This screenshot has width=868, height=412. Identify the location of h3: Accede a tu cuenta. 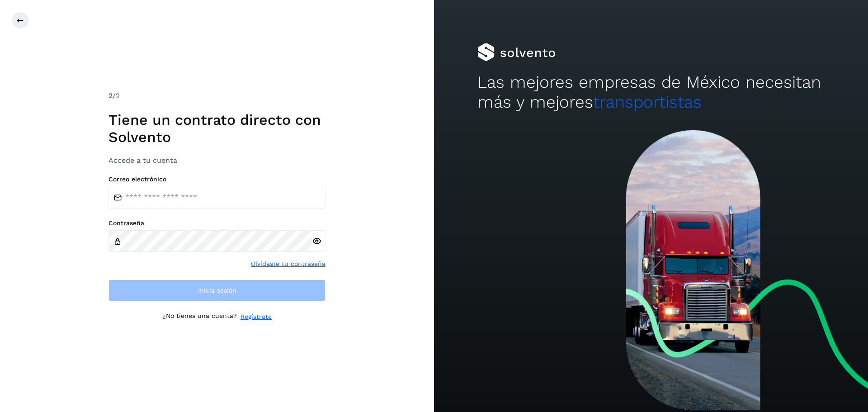
(217, 160).